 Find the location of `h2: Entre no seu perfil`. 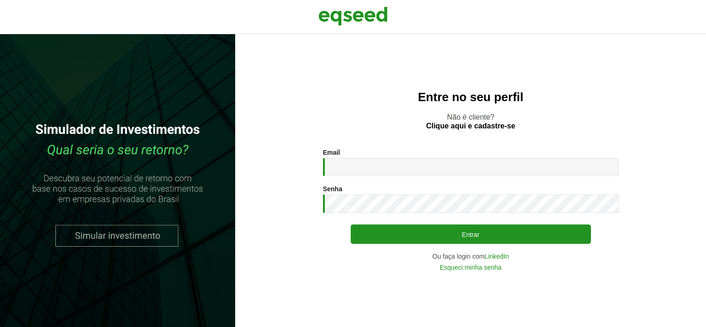

h2: Entre no seu perfil is located at coordinates (470, 97).